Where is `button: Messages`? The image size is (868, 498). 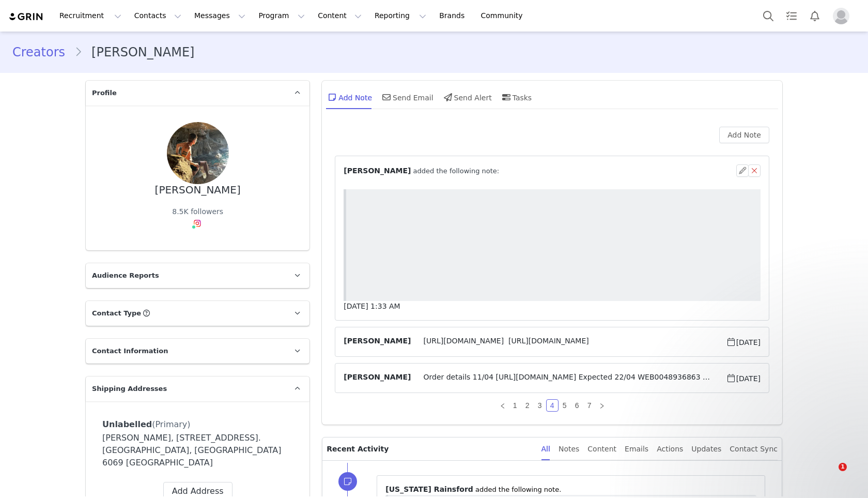 button: Messages is located at coordinates (219, 16).